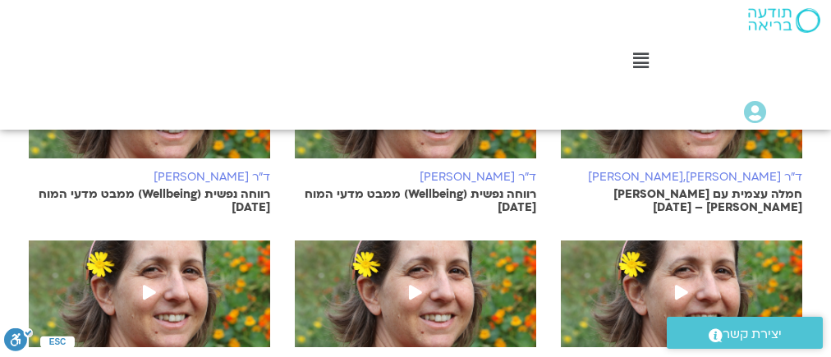 This screenshot has width=831, height=357. Describe the element at coordinates (784, 21) in the screenshot. I see `img: תודעה בריאה` at that location.